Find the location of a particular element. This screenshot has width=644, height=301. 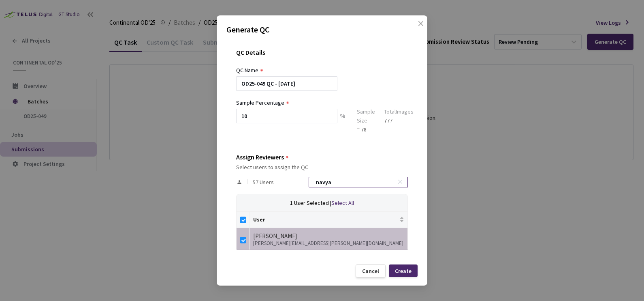

span: 1 User Selected | is located at coordinates (310, 202).